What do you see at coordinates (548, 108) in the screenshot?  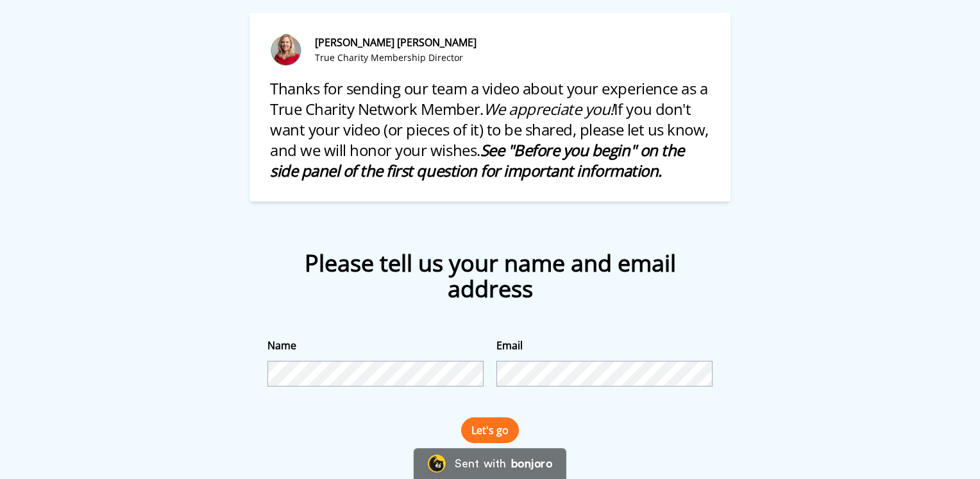 I see `span: We appreciate you!` at bounding box center [548, 108].